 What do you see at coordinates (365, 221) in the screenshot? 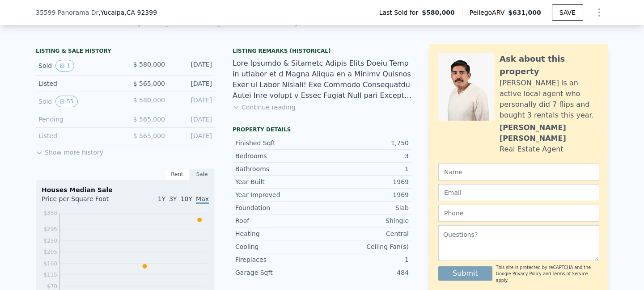
I see `div: Shingle` at bounding box center [365, 221].